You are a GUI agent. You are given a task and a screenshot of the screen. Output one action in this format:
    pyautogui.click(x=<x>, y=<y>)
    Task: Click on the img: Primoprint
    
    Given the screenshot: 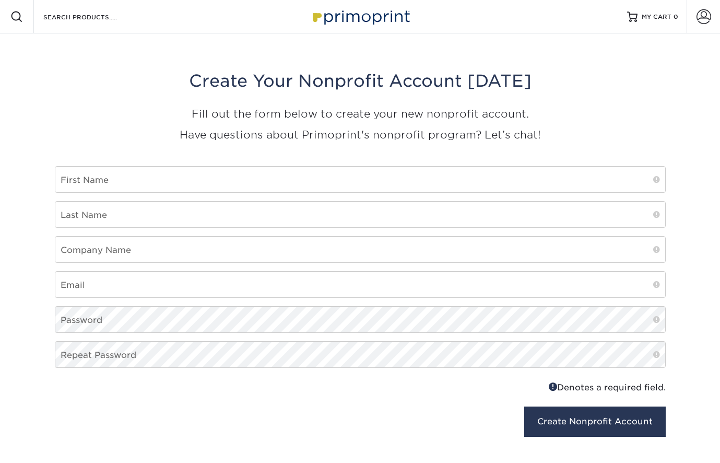 What is the action you would take?
    pyautogui.click(x=360, y=16)
    